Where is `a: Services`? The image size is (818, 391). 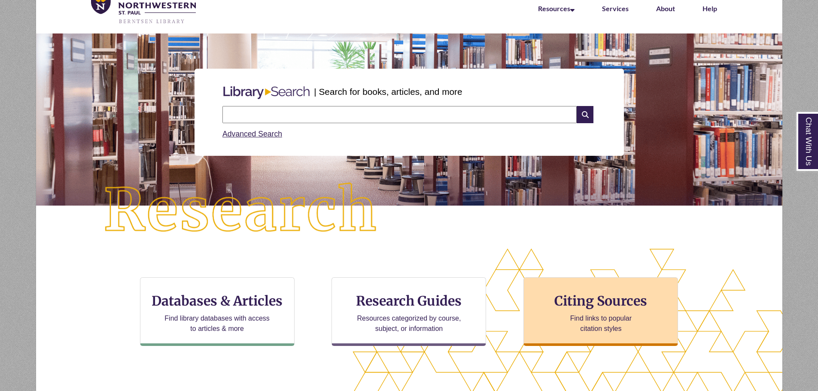
a: Services is located at coordinates (615, 8).